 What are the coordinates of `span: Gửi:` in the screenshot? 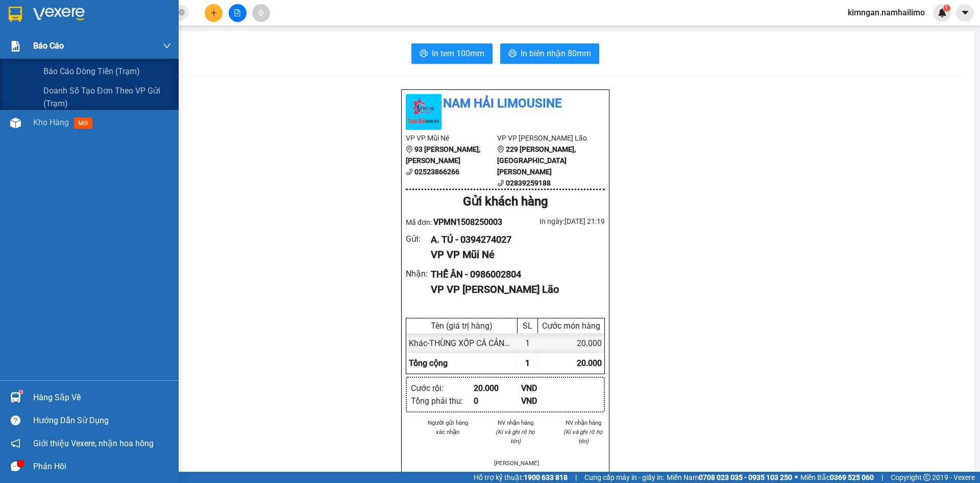 It's located at (16, 15).